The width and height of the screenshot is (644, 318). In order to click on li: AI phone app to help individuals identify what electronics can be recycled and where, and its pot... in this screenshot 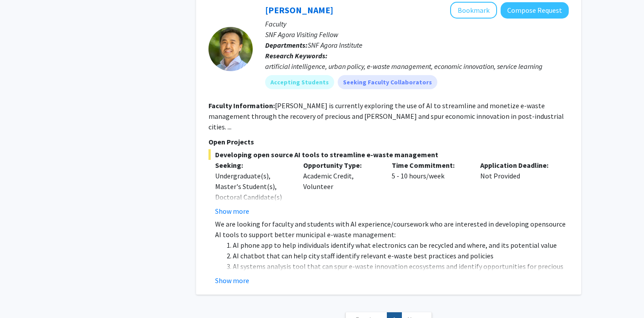, I will do `click(401, 246)`.